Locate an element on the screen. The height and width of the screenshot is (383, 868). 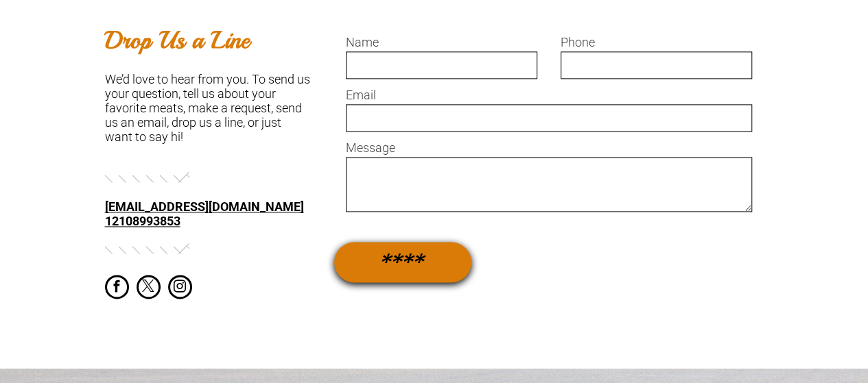
a: instagram is located at coordinates (180, 289).